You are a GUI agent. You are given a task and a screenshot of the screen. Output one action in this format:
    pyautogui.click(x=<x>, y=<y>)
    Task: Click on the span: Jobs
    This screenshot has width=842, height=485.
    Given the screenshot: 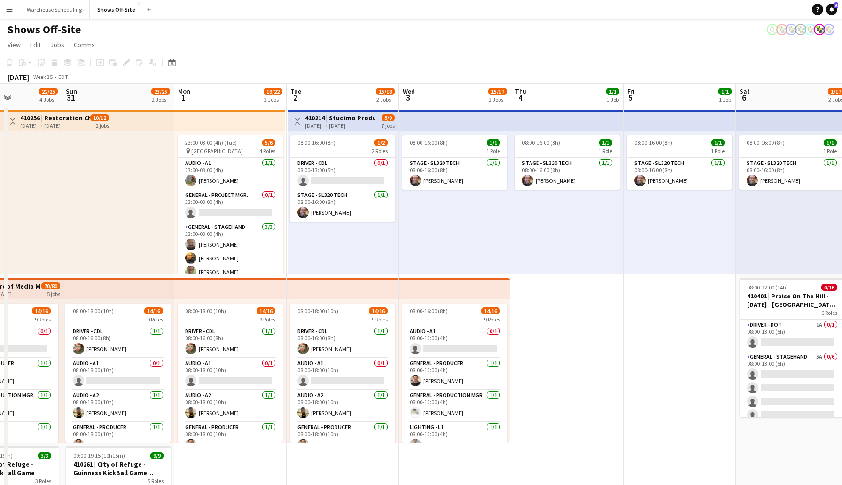 What is the action you would take?
    pyautogui.click(x=57, y=45)
    